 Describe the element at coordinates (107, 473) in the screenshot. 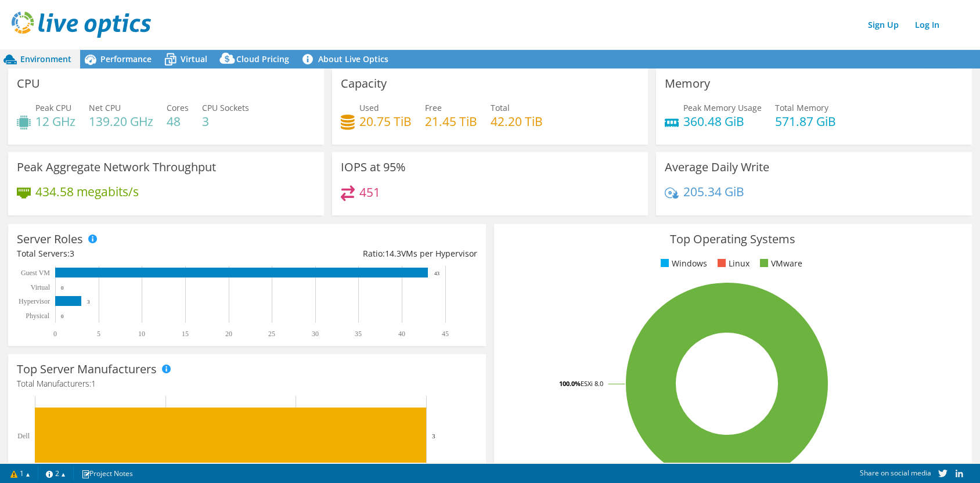

I see `a: Project Notes` at that location.